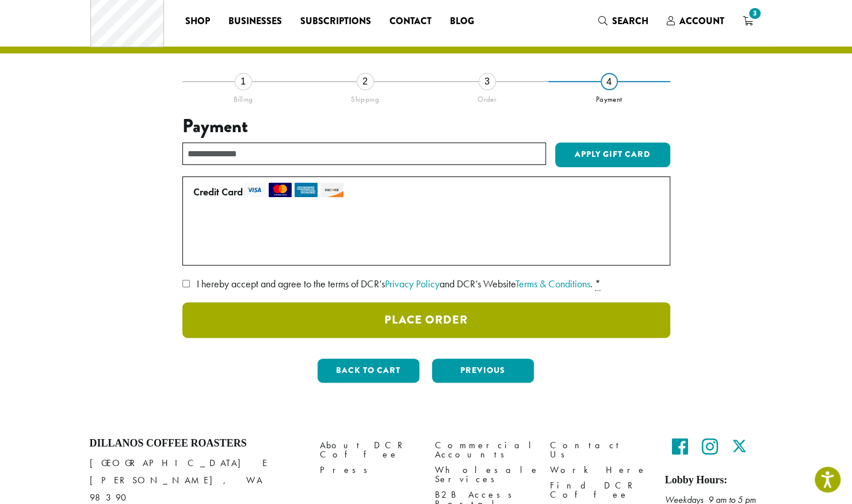 The image size is (852, 504). I want to click on a: Contact Us, so click(599, 450).